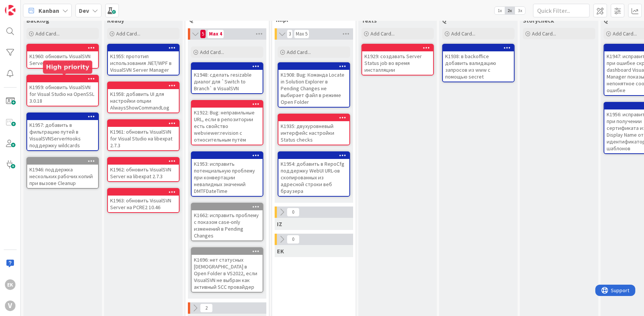  Describe the element at coordinates (25, 6) in the screenshot. I see `span: Support` at that location.